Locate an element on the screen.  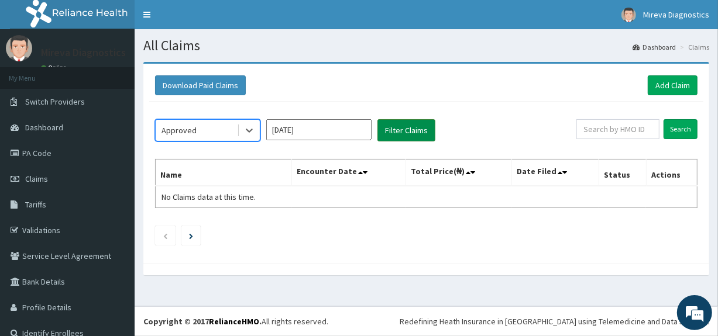
a: Previous page is located at coordinates (165, 236).